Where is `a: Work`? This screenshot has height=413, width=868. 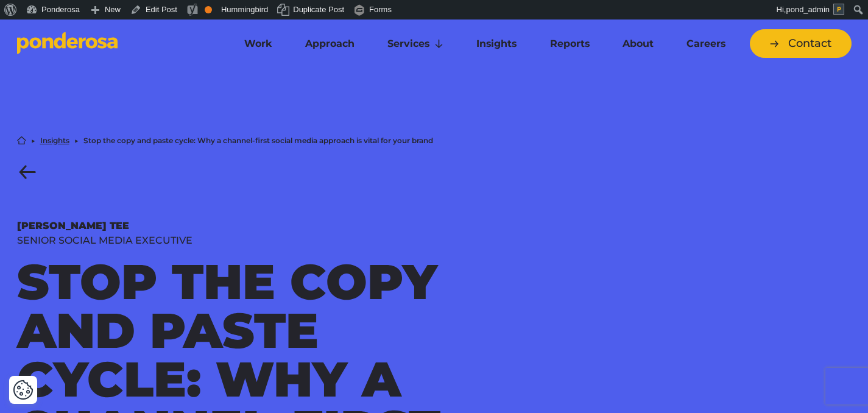
a: Work is located at coordinates (259, 44).